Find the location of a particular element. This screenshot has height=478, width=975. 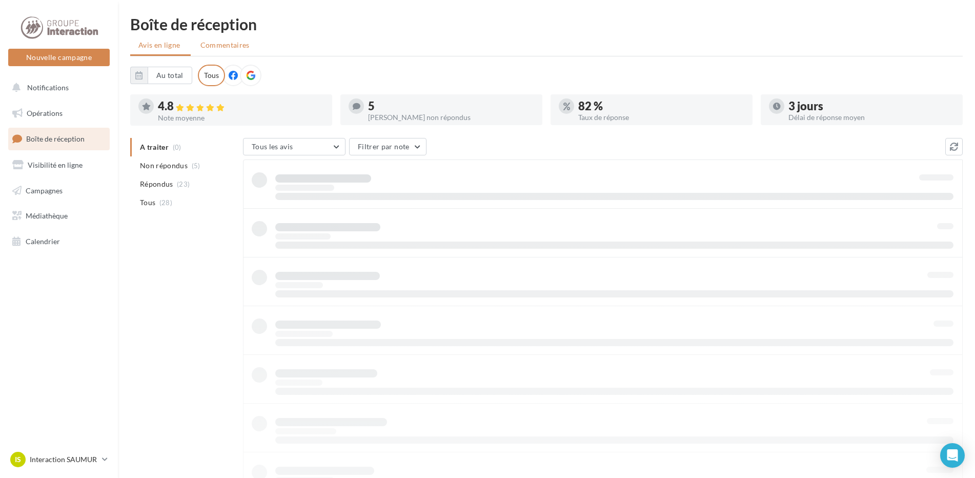

span: Tous is located at coordinates (148, 202).